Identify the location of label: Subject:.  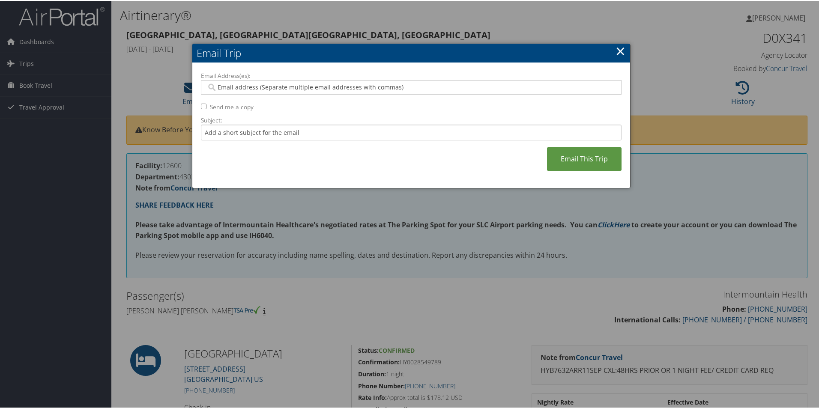
(411, 119).